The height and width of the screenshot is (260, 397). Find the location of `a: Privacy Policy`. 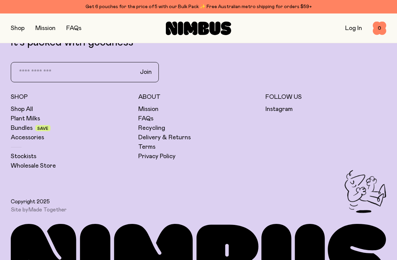

a: Privacy Policy is located at coordinates (157, 156).